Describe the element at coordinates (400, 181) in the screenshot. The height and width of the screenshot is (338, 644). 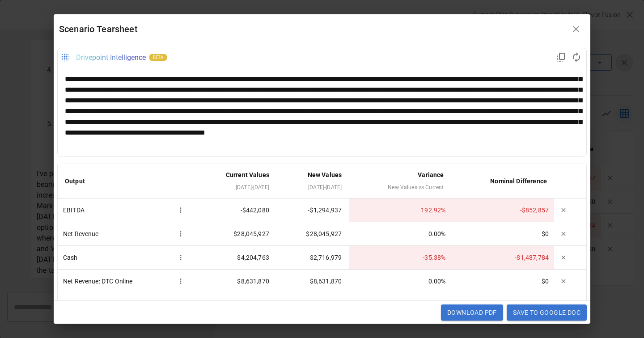
I see `th: Variance` at that location.